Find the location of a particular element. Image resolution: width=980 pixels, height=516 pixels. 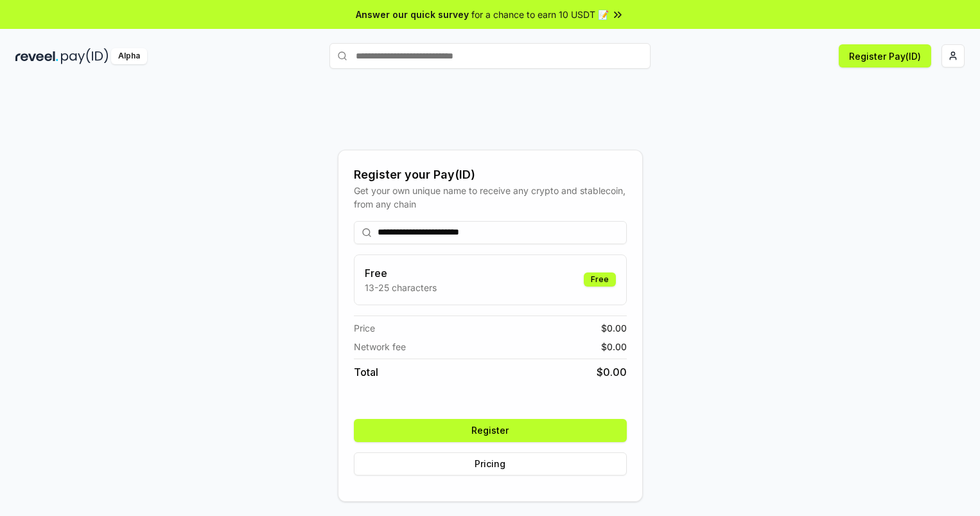

div: Get your own unique name to receive any crypto and stablecoin, from any chain is located at coordinates (490, 198).